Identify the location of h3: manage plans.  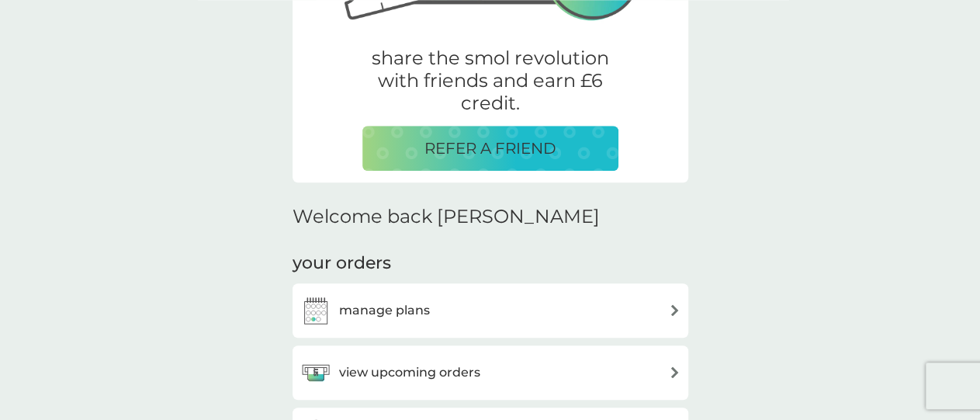
(384, 310).